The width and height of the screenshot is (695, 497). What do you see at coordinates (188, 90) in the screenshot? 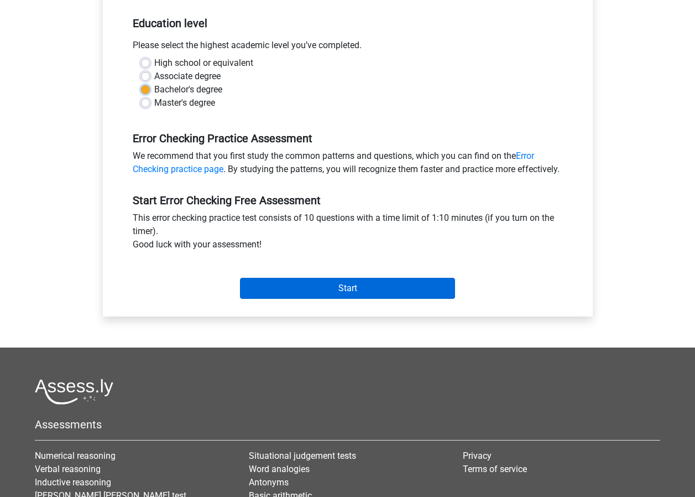
I see `label: Bachelor's degree` at bounding box center [188, 90].